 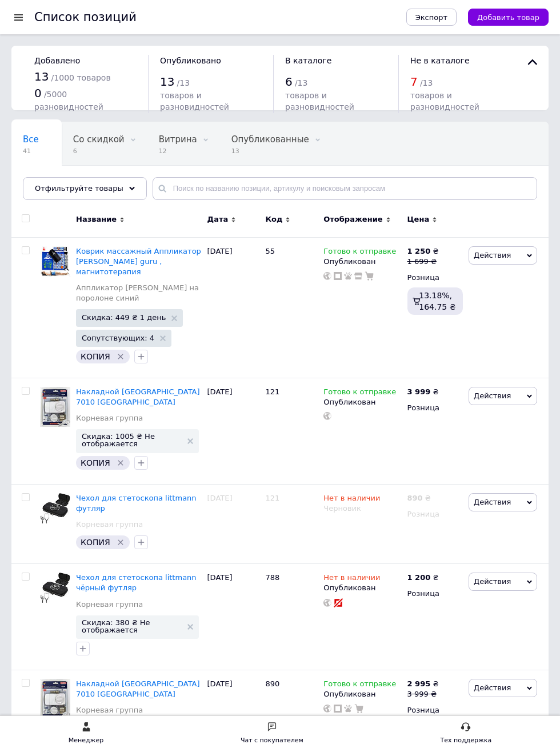 What do you see at coordinates (274, 219) in the screenshot?
I see `span: Код` at bounding box center [274, 219].